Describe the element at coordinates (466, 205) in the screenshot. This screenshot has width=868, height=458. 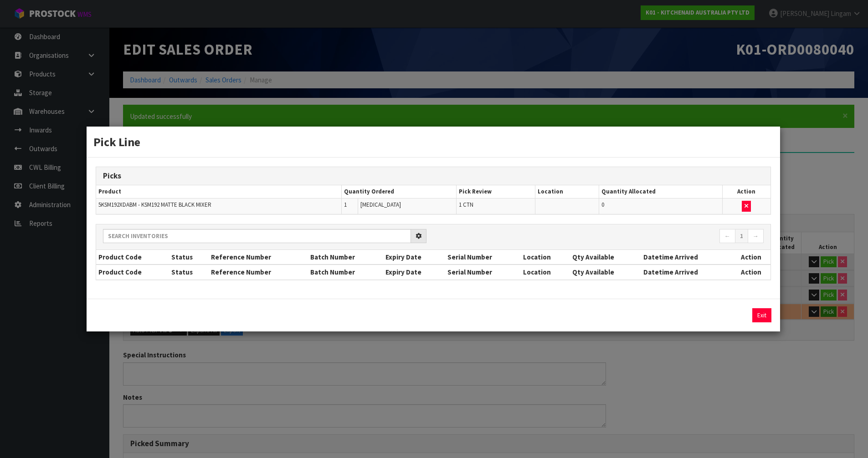
I see `span: 1 CTN` at that location.